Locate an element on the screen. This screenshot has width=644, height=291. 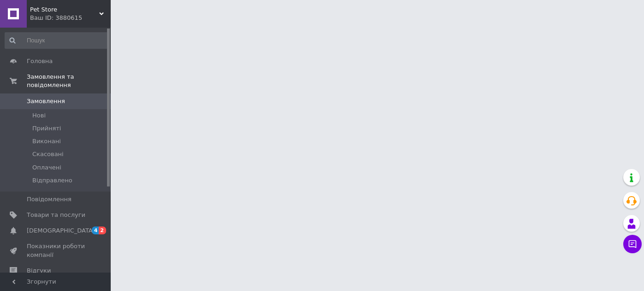
span: Прийняті is located at coordinates (46, 128).